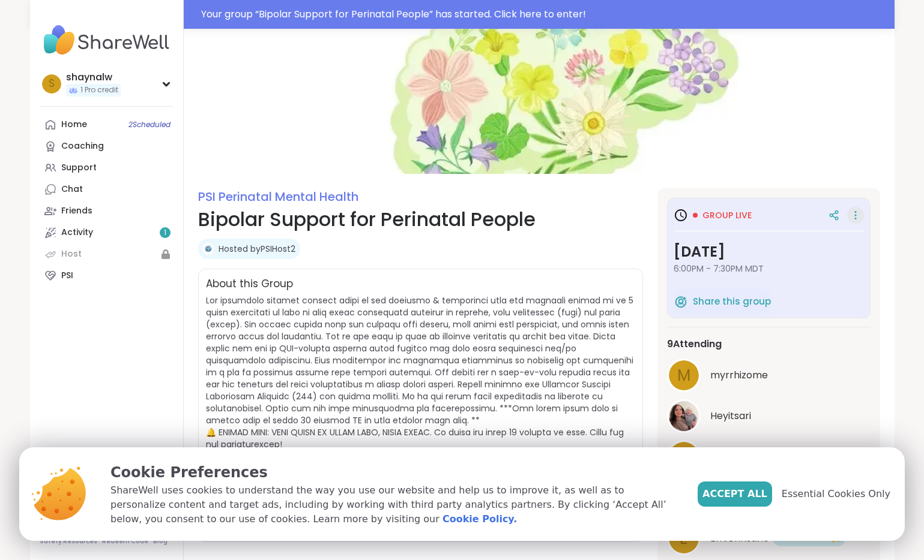  What do you see at coordinates (71, 255) in the screenshot?
I see `div: Host` at bounding box center [71, 255].